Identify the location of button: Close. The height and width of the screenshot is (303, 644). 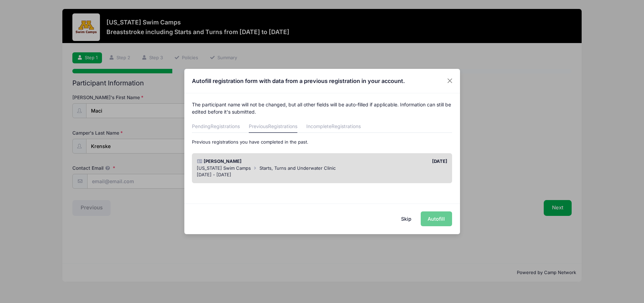
(450, 81).